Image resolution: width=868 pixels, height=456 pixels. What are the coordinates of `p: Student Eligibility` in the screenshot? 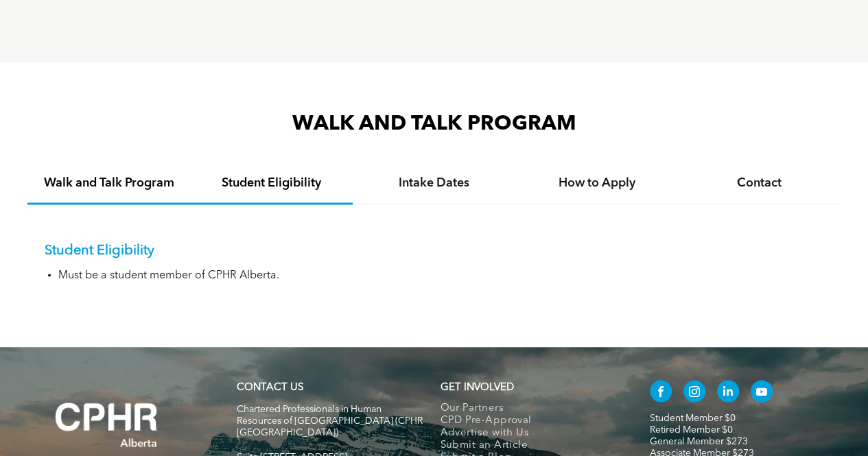 It's located at (434, 251).